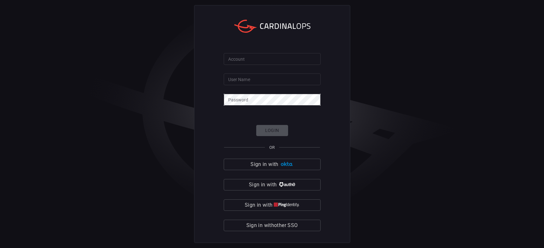 The image size is (544, 248). What do you see at coordinates (272, 147) in the screenshot?
I see `span: OR` at bounding box center [272, 147].